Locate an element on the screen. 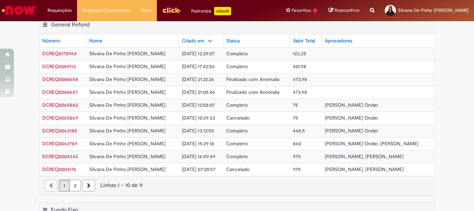 The width and height of the screenshot is (474, 211). a: Abrir Registro: DCREQ0062789 is located at coordinates (60, 143).